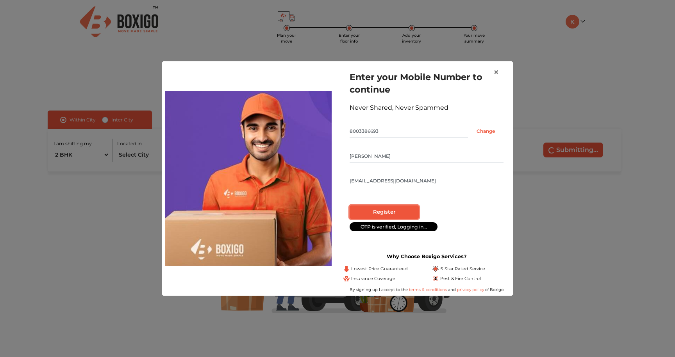 Image resolution: width=675 pixels, height=357 pixels. I want to click on h3: Why Choose Boxigo Services?, so click(426, 256).